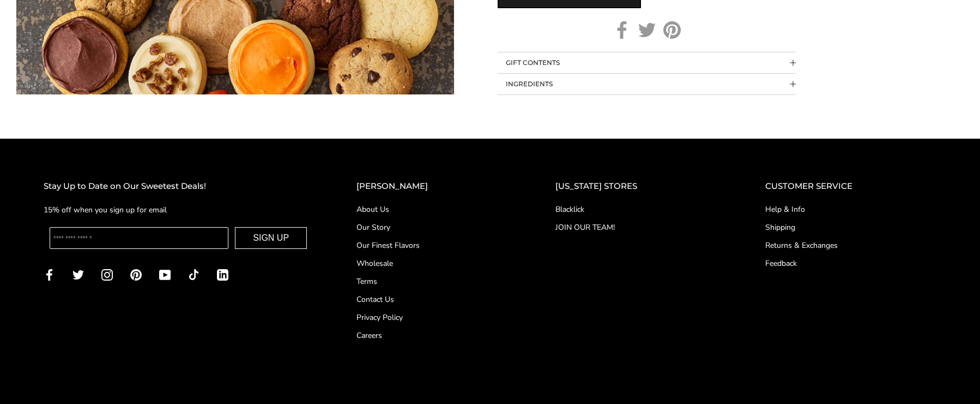 The height and width of the screenshot is (404, 980). Describe the element at coordinates (851, 245) in the screenshot. I see `a: Returns & Exchanges` at that location.